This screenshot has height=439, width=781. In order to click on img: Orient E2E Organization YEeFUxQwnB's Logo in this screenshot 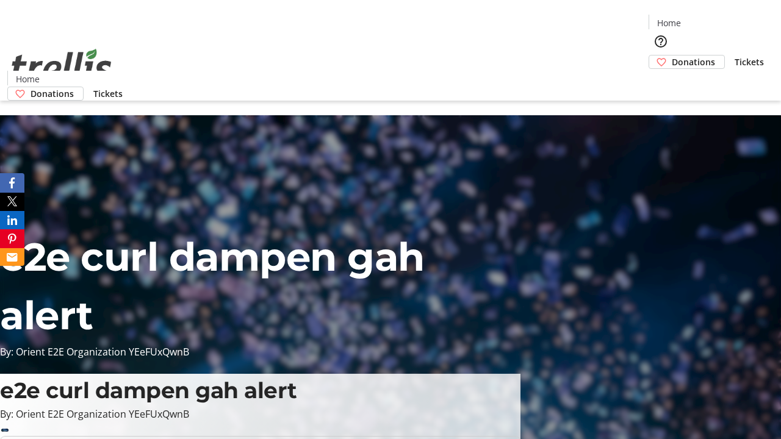, I will do `click(62, 66)`.